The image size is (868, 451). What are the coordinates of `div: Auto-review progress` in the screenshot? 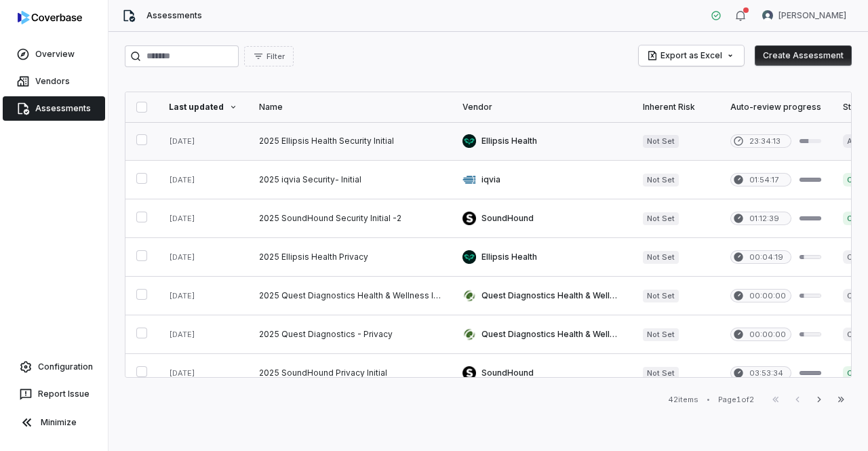 It's located at (776, 107).